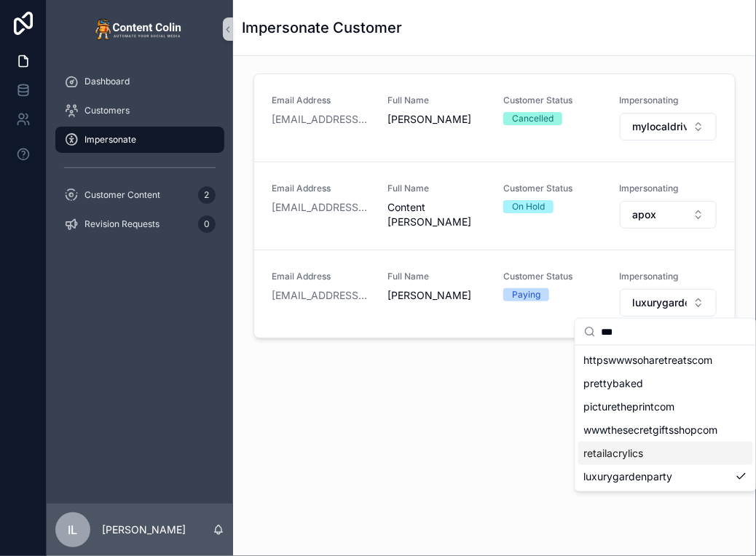 This screenshot has width=756, height=556. I want to click on span: Dashboard, so click(107, 82).